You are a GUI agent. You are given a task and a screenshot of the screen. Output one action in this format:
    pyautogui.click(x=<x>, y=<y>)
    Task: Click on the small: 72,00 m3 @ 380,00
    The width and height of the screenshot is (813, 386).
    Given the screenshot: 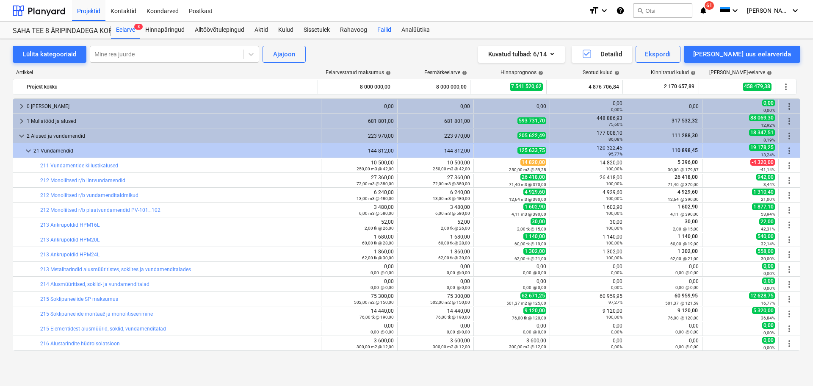 What is the action you would take?
    pyautogui.click(x=451, y=183)
    